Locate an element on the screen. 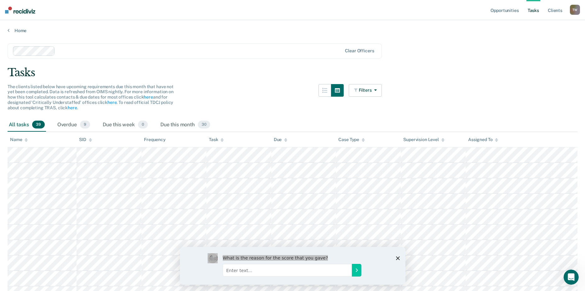  div: Due this month30 is located at coordinates (185, 125).